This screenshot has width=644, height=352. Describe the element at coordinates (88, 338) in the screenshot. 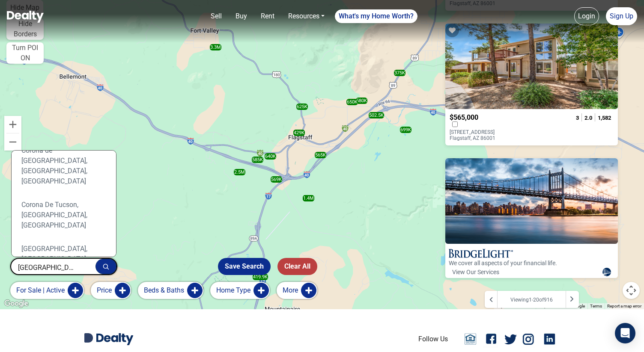

I see `img: Dealty D` at that location.